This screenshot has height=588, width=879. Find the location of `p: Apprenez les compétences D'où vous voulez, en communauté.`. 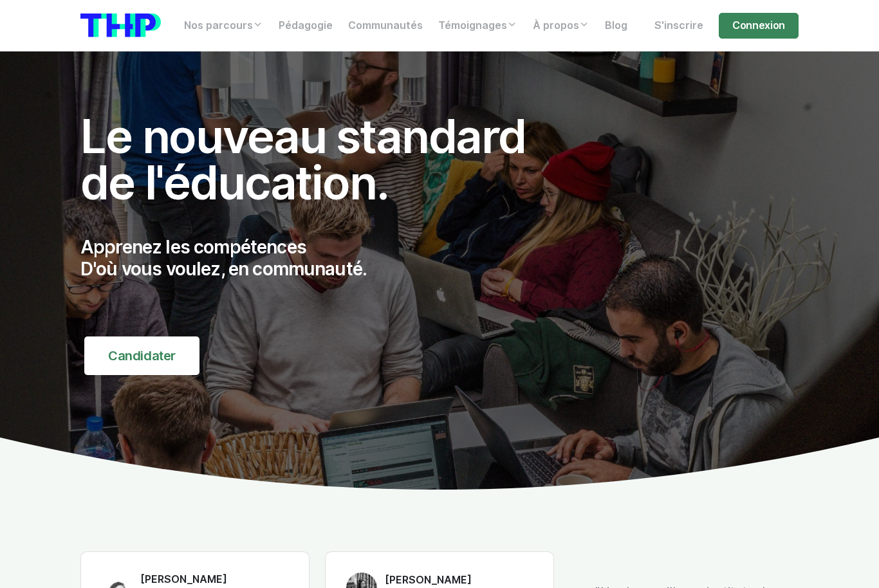

p: Apprenez les compétences D'où vous voulez, en communauté. is located at coordinates (317, 258).